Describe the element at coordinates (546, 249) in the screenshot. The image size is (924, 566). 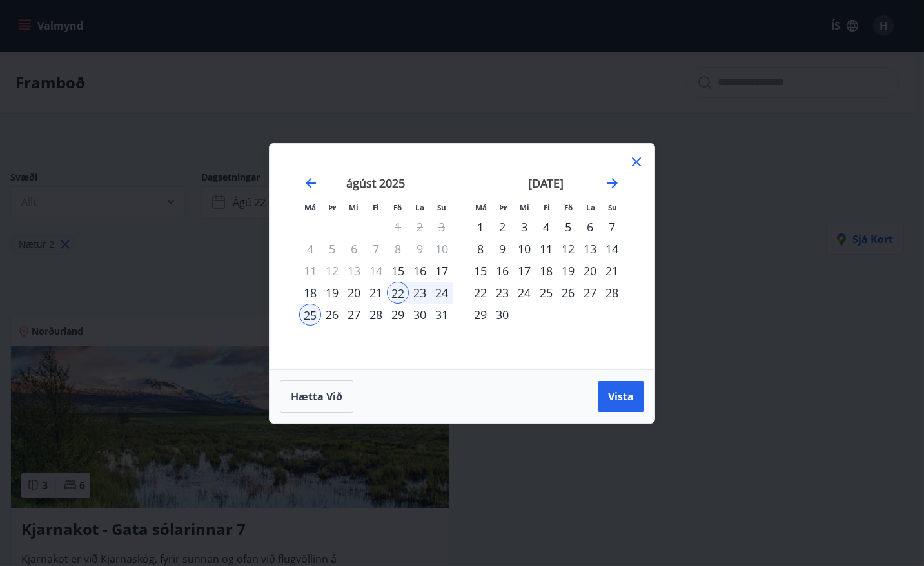
I see `div: 11` at that location.